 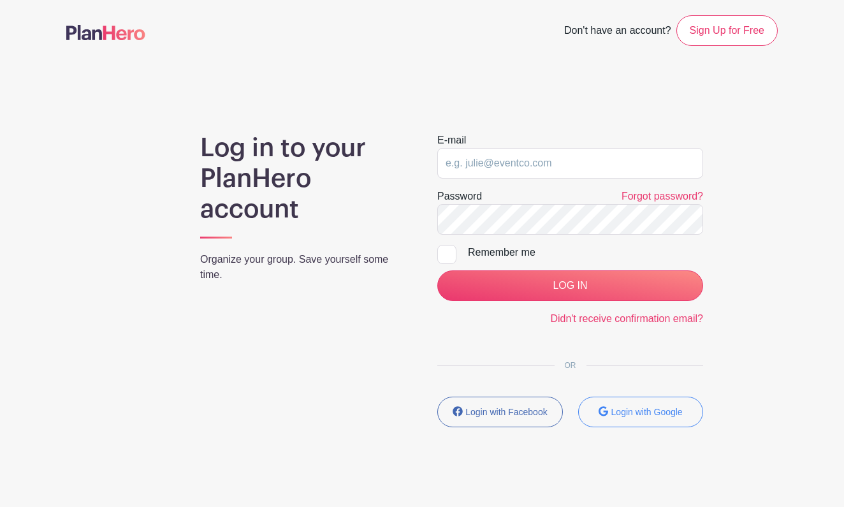 What do you see at coordinates (506, 412) in the screenshot?
I see `small: Login with Facebook` at bounding box center [506, 412].